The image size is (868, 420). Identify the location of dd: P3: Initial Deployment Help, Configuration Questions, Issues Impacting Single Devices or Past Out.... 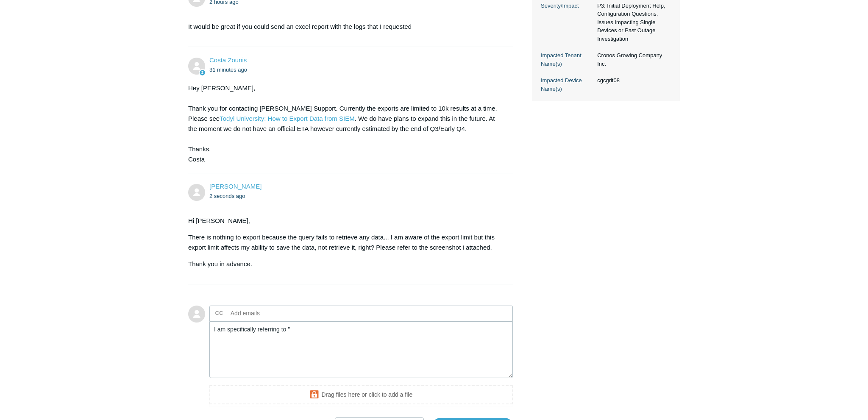
(632, 22).